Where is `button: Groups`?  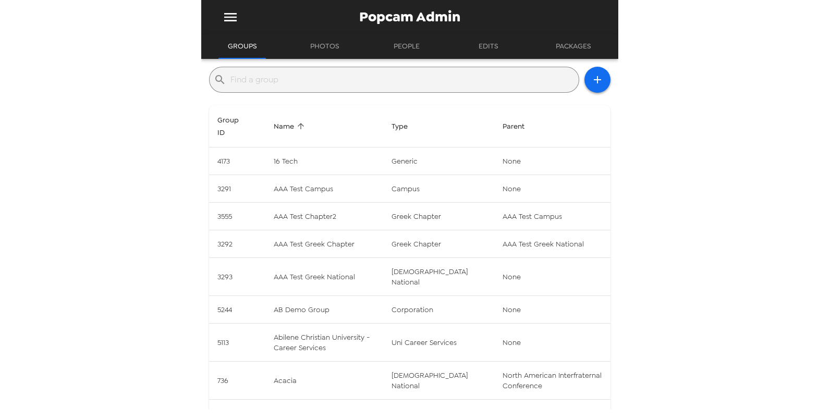 button: Groups is located at coordinates (242, 46).